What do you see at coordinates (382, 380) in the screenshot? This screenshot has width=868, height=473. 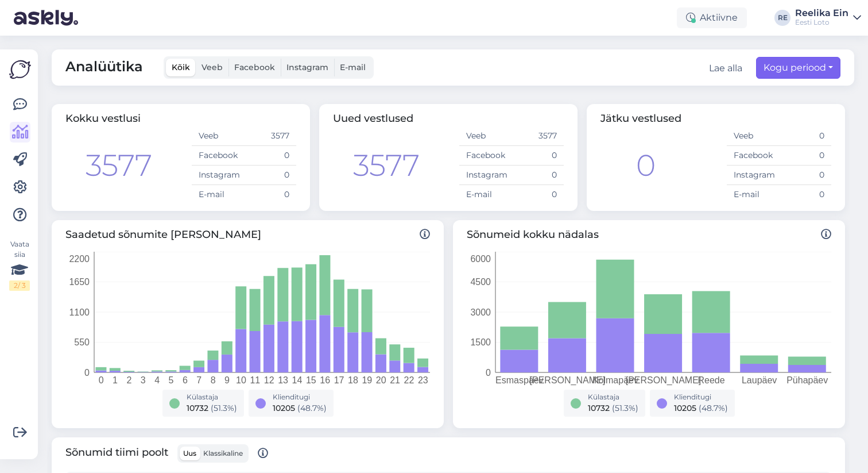 I see `tspan: 20` at bounding box center [382, 380].